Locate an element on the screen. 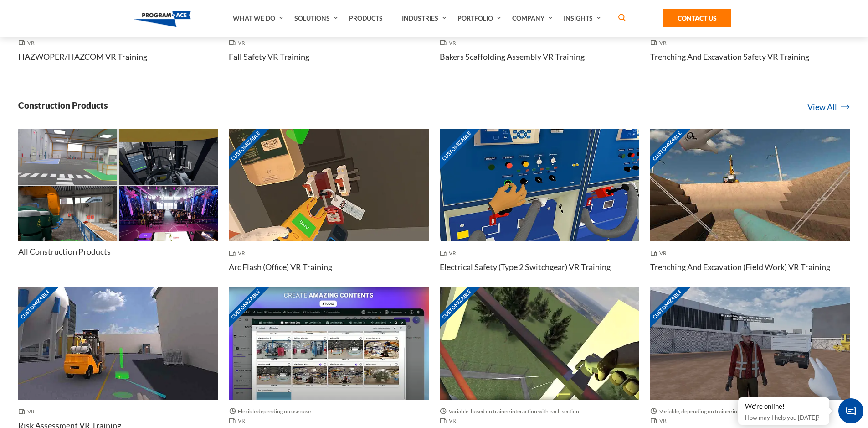 The height and width of the screenshot is (428, 868). img: Thumbnail - General Hazard Recognition VR Training is located at coordinates (750, 343).